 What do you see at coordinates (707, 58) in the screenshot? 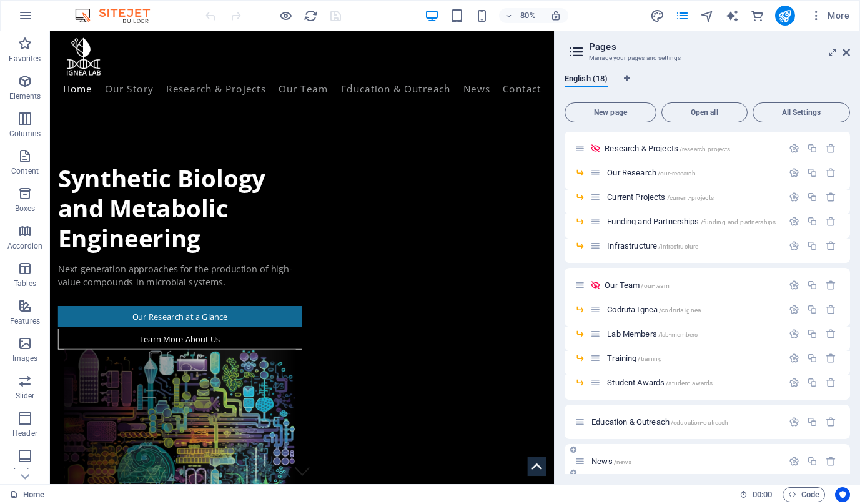
I see `h3: Manage your pages and settings` at bounding box center [707, 58].